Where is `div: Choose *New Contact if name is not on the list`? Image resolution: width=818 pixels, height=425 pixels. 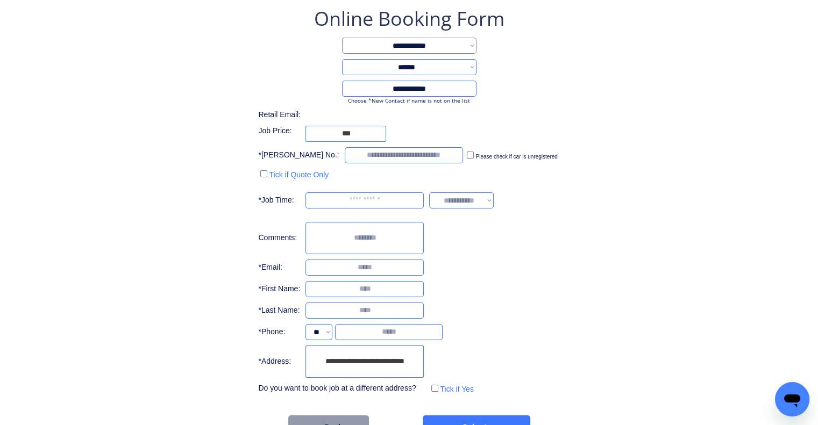
div: Choose *New Contact if name is not on the list is located at coordinates (409, 101).